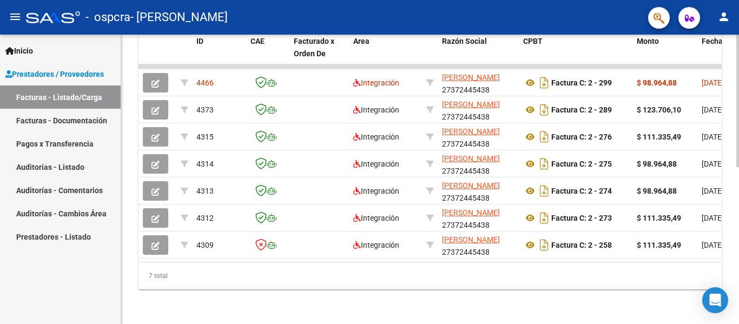 The height and width of the screenshot is (324, 739). What do you see at coordinates (385, 54) in the screenshot?
I see `datatable-header-cell: Area` at bounding box center [385, 54].